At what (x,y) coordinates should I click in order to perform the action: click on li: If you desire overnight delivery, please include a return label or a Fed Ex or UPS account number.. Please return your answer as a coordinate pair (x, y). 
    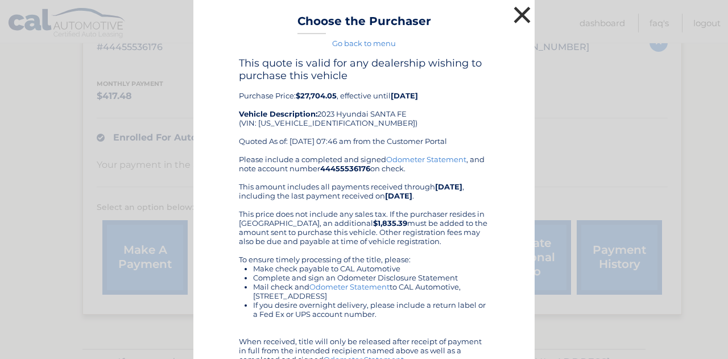
    Looking at the image, I should click on (371, 309).